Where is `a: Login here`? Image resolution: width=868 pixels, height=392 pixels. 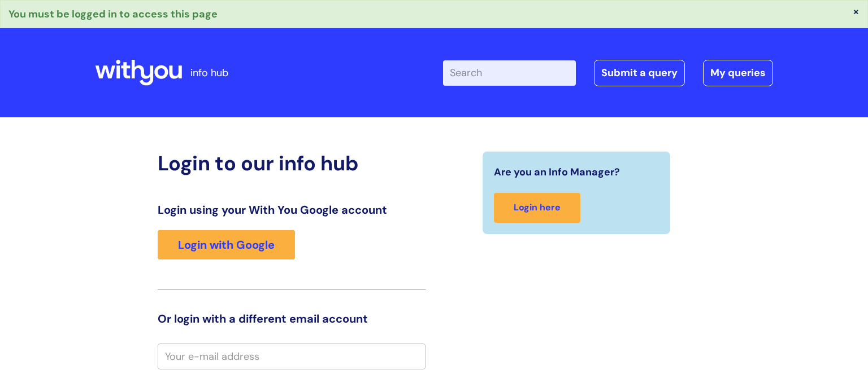
a: Login here is located at coordinates (536, 208).